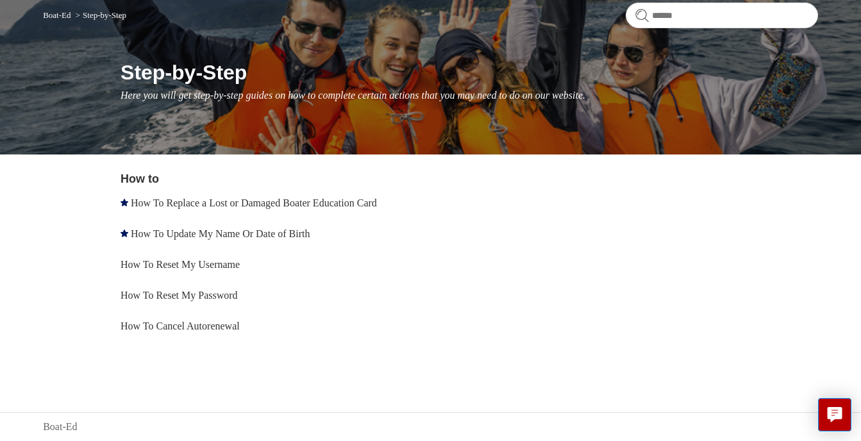 This screenshot has height=441, width=861. What do you see at coordinates (254, 203) in the screenshot?
I see `a: How To Replace a Lost or Damaged Boater Education Card` at bounding box center [254, 203].